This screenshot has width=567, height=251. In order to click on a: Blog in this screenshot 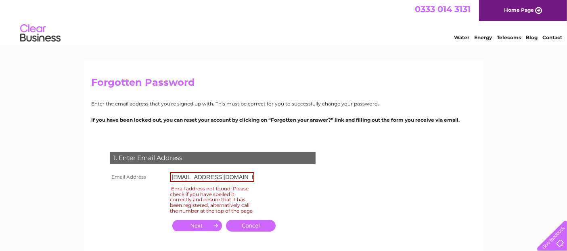, I will do `click(531, 37)`.